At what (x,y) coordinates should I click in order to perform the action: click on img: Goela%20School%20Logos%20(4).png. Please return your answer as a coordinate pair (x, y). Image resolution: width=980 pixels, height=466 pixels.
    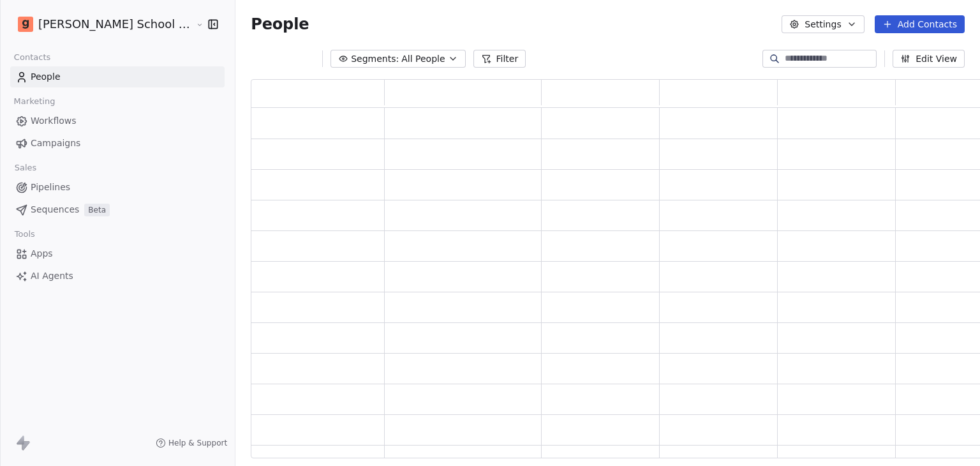
    Looking at the image, I should click on (26, 25).